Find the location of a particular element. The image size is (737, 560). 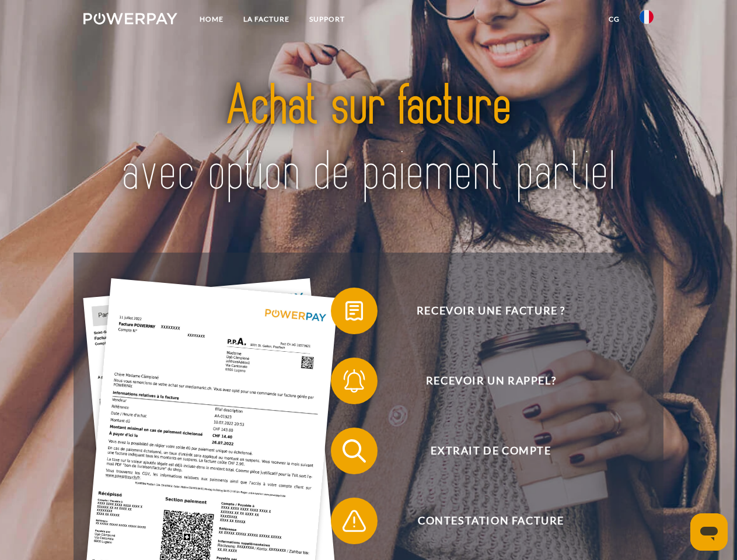

button: Contestation Facture is located at coordinates (483, 521).